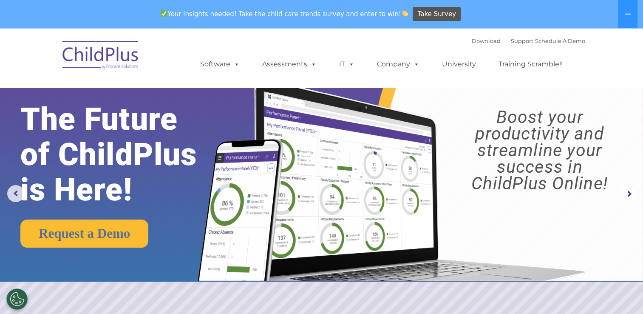 This screenshot has height=314, width=643. Describe the element at coordinates (560, 41) in the screenshot. I see `a: Schedule A Demo` at that location.